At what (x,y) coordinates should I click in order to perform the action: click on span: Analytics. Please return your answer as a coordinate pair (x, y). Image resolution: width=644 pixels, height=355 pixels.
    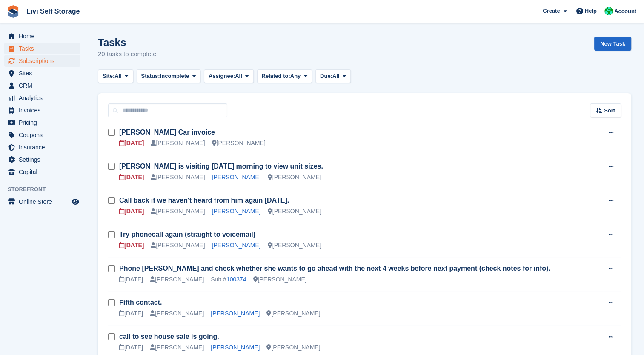
    Looking at the image, I should click on (45, 98).